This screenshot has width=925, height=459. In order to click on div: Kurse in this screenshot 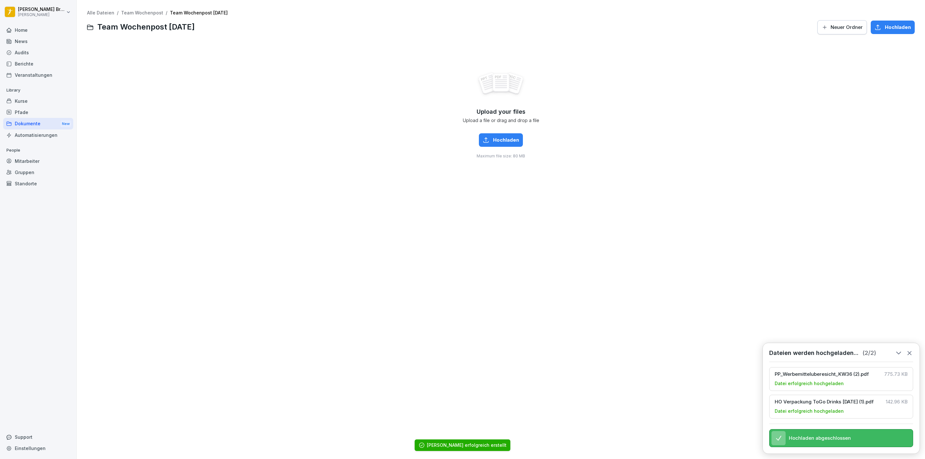, I will do `click(38, 101)`.